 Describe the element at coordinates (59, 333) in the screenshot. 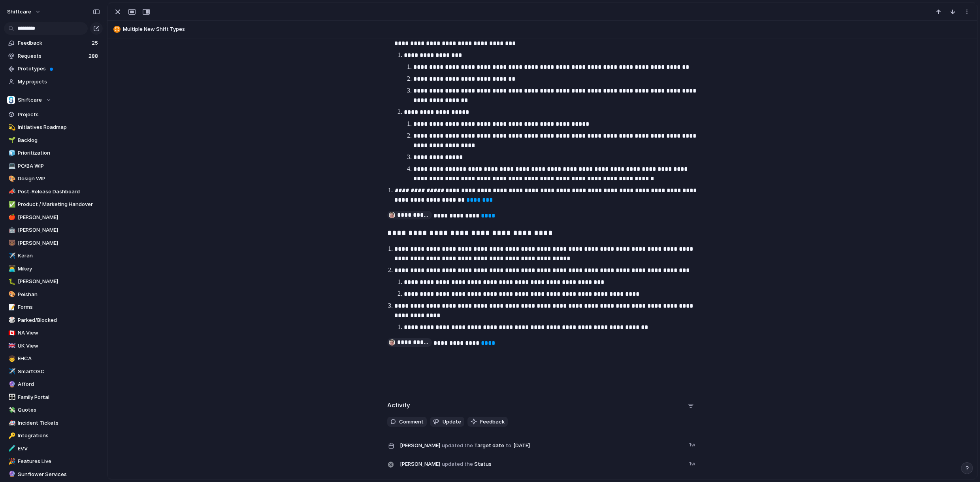

I see `span: NA View` at that location.